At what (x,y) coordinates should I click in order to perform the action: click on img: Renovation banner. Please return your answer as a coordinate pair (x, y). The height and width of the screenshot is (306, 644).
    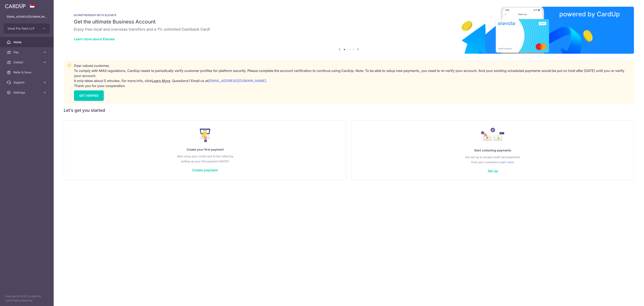
    Looking at the image, I should click on (349, 30).